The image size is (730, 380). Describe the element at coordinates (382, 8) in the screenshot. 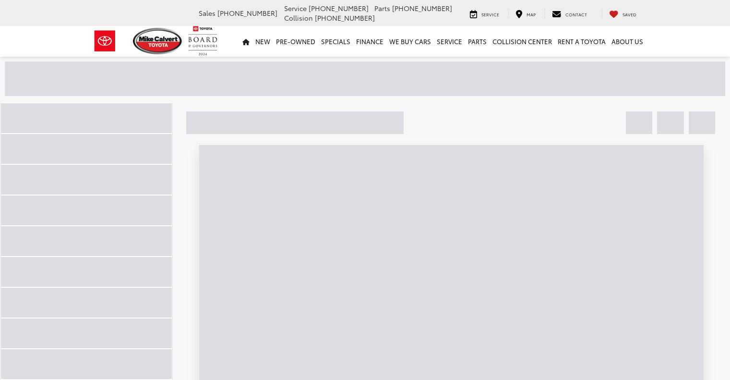

I see `span: Parts` at that location.